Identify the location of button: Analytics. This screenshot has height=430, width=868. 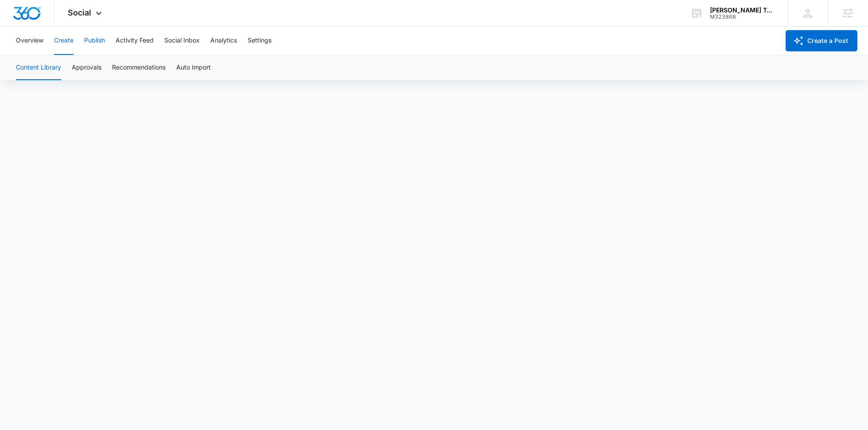
(224, 41).